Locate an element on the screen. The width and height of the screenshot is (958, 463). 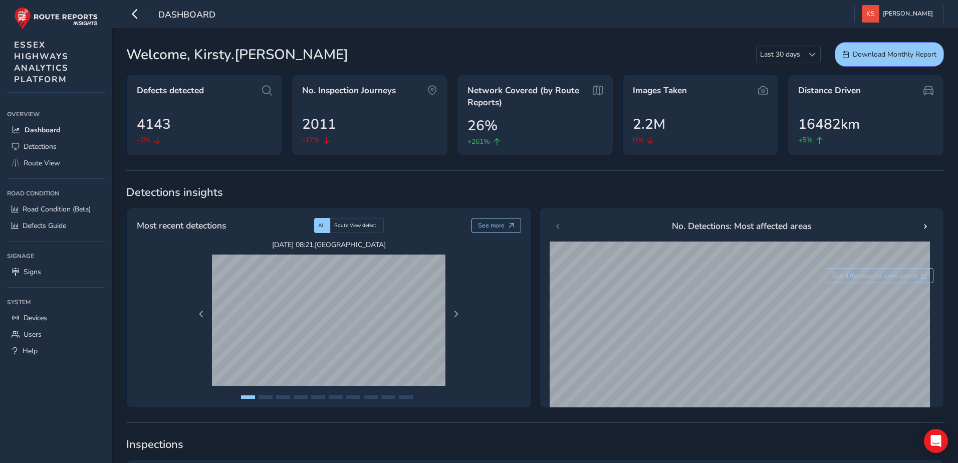
a: Defects Guide is located at coordinates (56, 225).